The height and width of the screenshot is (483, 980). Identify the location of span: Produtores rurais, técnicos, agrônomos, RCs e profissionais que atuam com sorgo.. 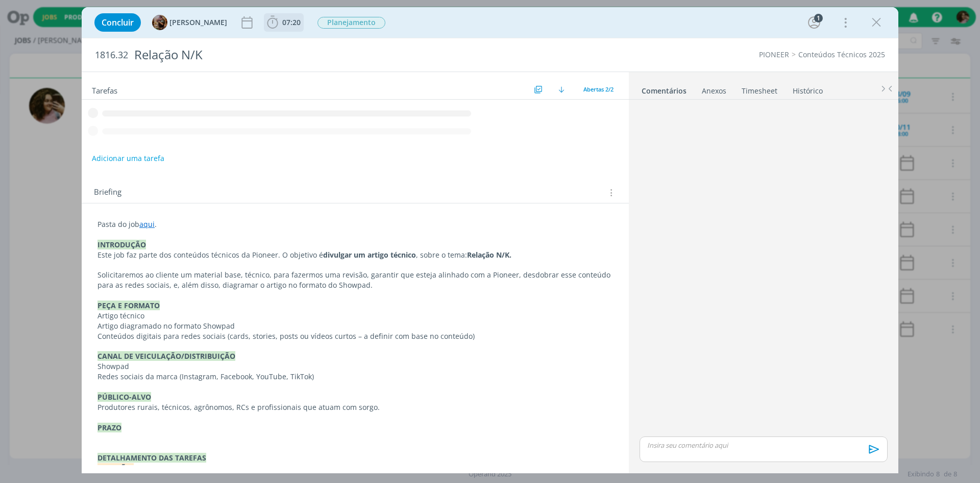
(238, 407).